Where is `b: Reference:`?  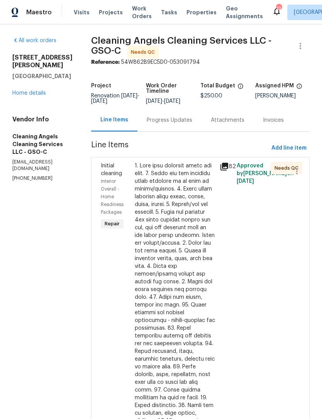
b: Reference: is located at coordinates (105, 62).